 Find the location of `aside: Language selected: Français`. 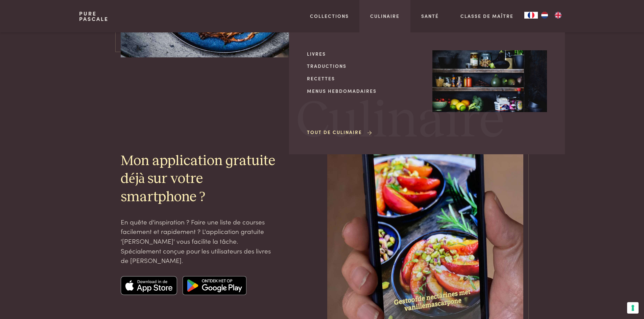

aside: Language selected: Français is located at coordinates (545, 15).